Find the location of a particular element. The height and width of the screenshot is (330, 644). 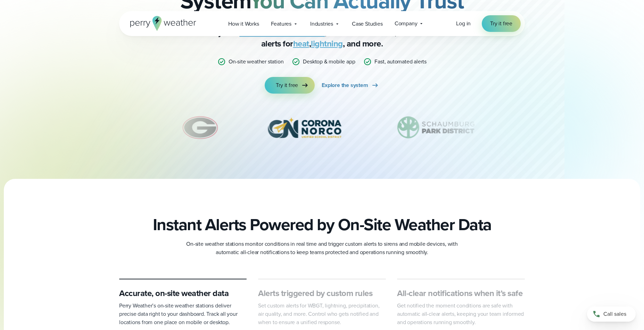

a: Case Studies is located at coordinates (367, 23).